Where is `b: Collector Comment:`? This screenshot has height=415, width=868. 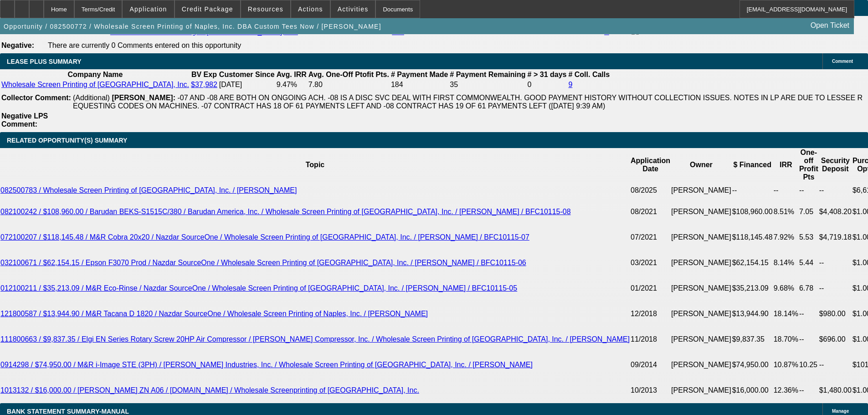
b: Collector Comment: is located at coordinates (36, 97).